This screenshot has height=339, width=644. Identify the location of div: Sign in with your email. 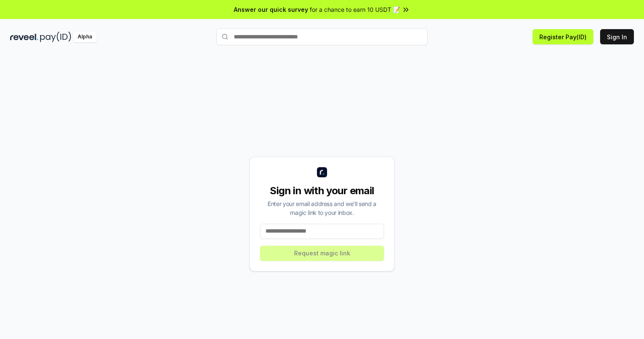
(322, 190).